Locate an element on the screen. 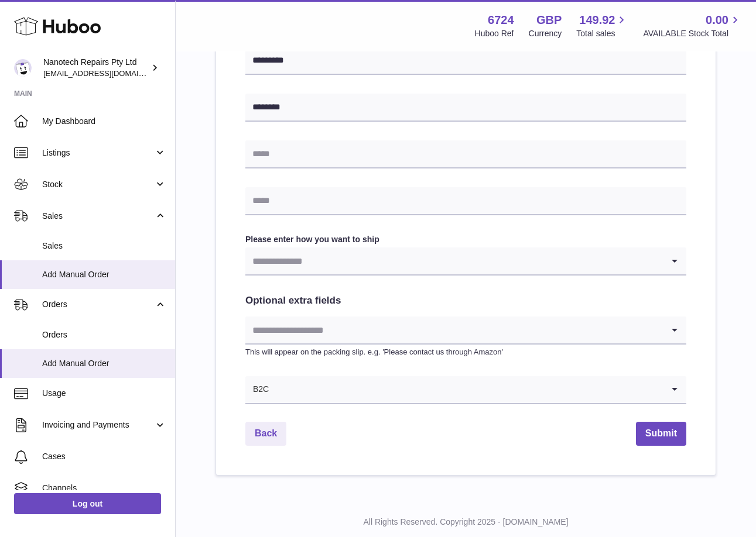 The width and height of the screenshot is (756, 537). strong: 6724 is located at coordinates (501, 20).